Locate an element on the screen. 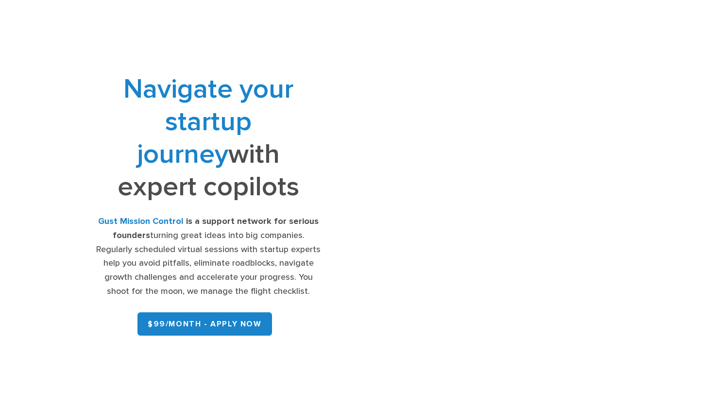  a: $99/month - APPLY NOW is located at coordinates (205, 324).